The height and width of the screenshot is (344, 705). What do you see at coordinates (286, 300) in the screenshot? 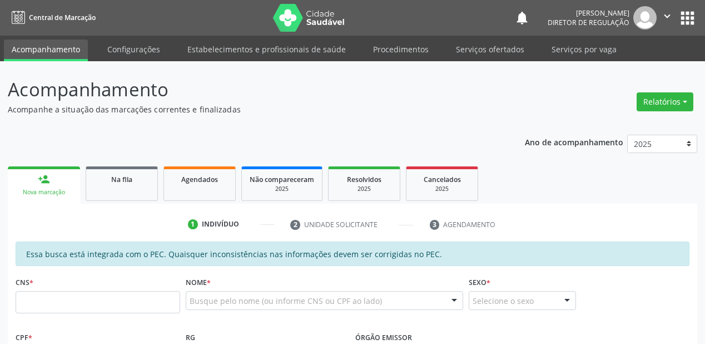
I see `span: Busque pelo nome (ou informe CNS ou CPF ao lado)` at bounding box center [286, 300].